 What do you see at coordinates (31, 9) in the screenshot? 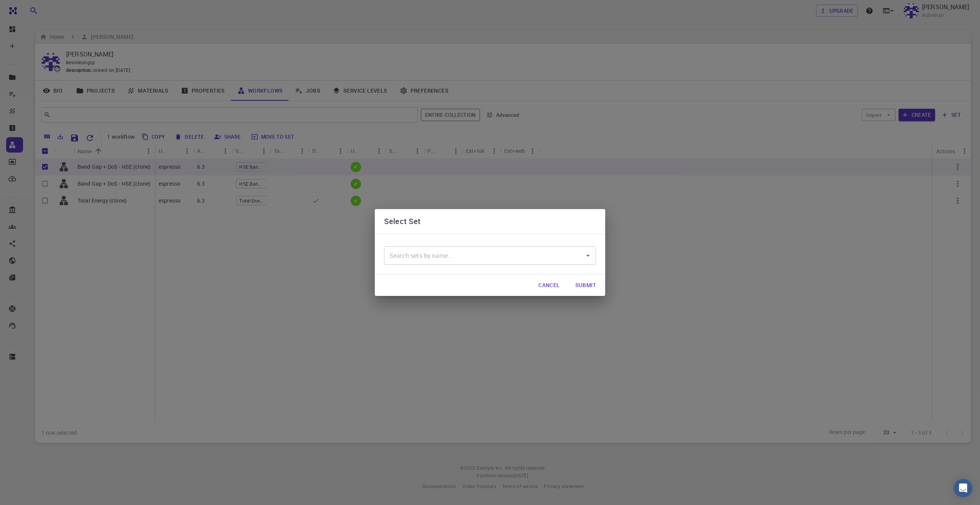
I see `span: Support` at bounding box center [31, 9].